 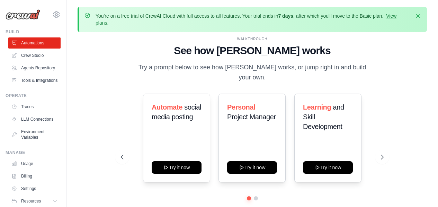 I want to click on a: Agents Repository, so click(x=34, y=68).